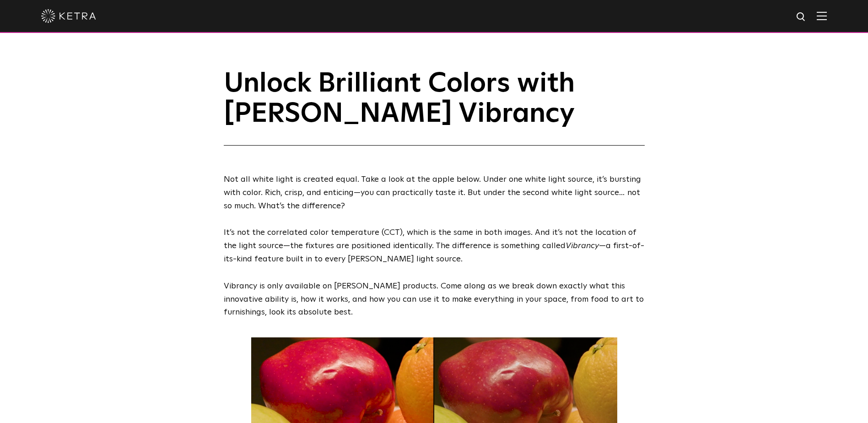  I want to click on img: search icon, so click(801, 17).